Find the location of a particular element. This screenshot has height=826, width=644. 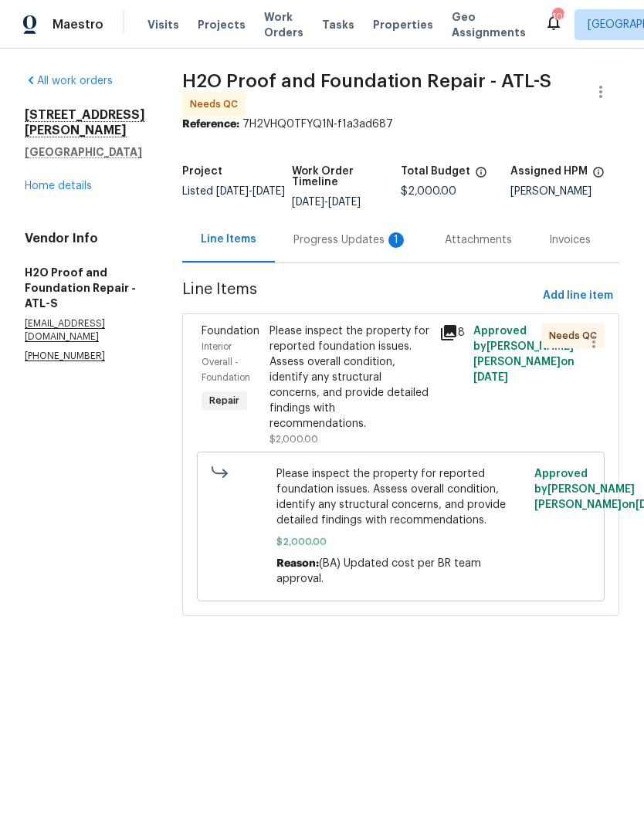

div: Line Items is located at coordinates (228, 239).